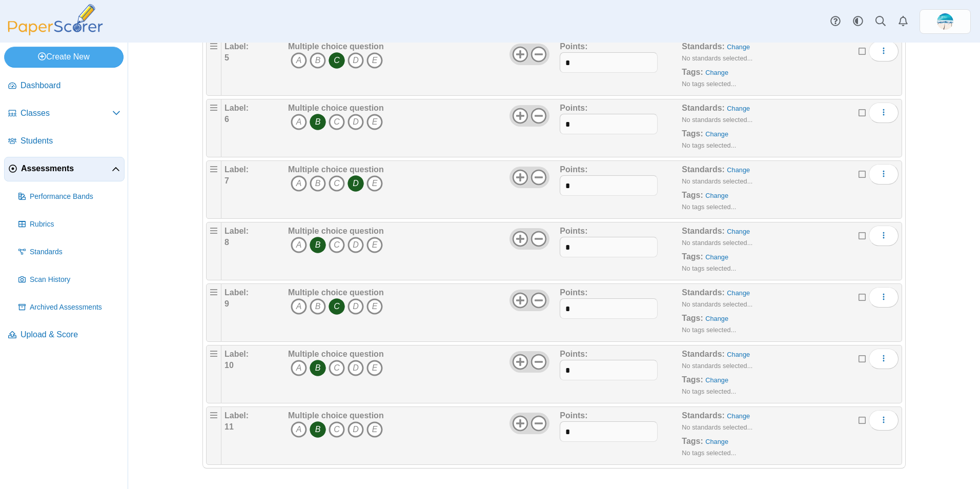 The height and width of the screenshot is (489, 980). I want to click on a: PaperScorer, so click(55, 33).